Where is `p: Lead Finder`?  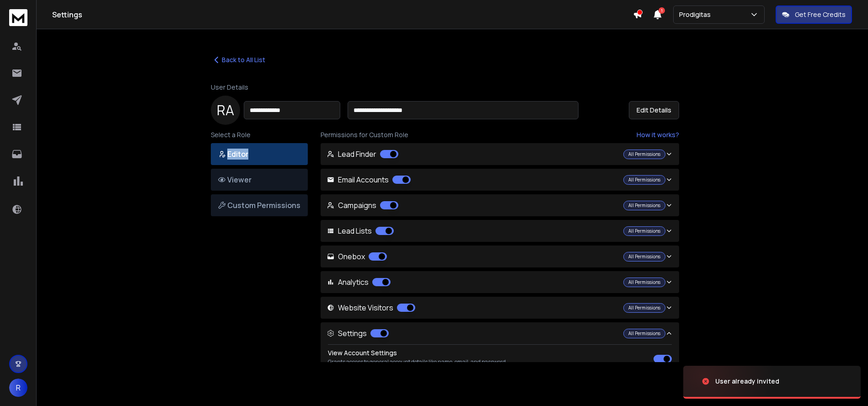
p: Lead Finder is located at coordinates (363, 154).